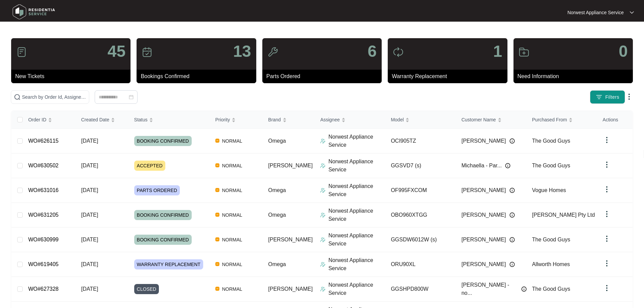 The image size is (644, 308). I want to click on span: Model, so click(397, 120).